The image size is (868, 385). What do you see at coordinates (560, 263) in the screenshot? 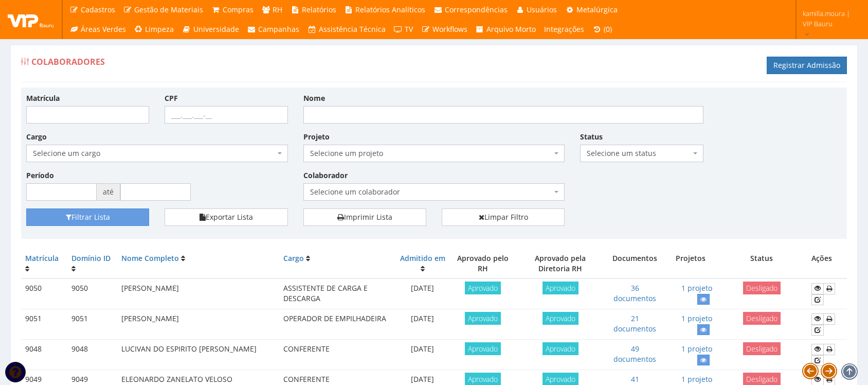
I see `th: Aprovado pela Diretoria RH` at bounding box center [560, 263].